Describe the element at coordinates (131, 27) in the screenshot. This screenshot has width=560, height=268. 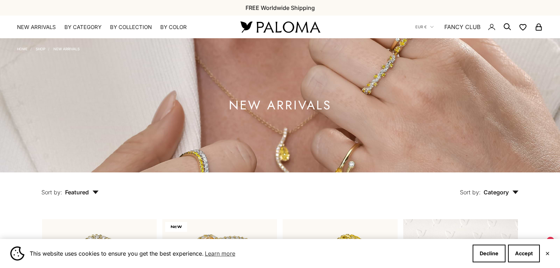
I see `summary: By Collection` at that location.